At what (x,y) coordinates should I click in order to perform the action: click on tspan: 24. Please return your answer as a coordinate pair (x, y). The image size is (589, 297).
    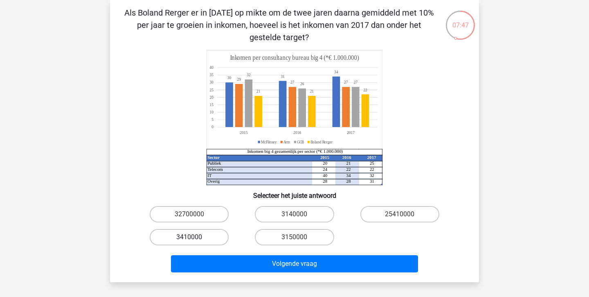
    Looking at the image, I should click on (325, 169).